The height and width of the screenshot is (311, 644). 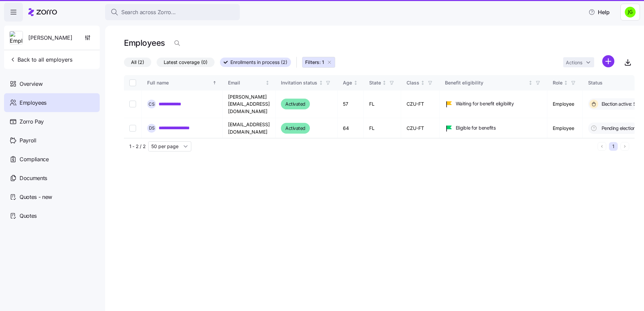 I want to click on span: C S, so click(x=152, y=104).